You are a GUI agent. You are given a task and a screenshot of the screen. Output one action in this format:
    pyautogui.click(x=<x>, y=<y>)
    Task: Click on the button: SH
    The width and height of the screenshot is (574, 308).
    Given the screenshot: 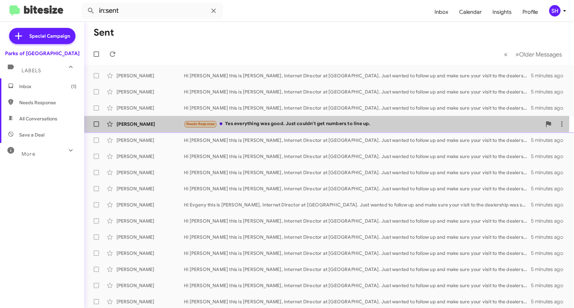 What is the action you would take?
    pyautogui.click(x=555, y=11)
    